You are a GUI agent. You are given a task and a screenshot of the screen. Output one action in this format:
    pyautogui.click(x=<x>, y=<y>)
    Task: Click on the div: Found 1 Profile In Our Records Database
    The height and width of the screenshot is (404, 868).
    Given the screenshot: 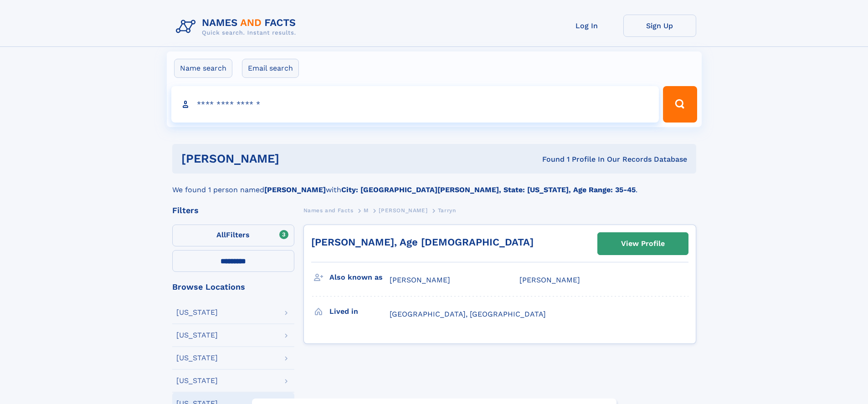 What is the action you would take?
    pyautogui.click(x=548, y=159)
    